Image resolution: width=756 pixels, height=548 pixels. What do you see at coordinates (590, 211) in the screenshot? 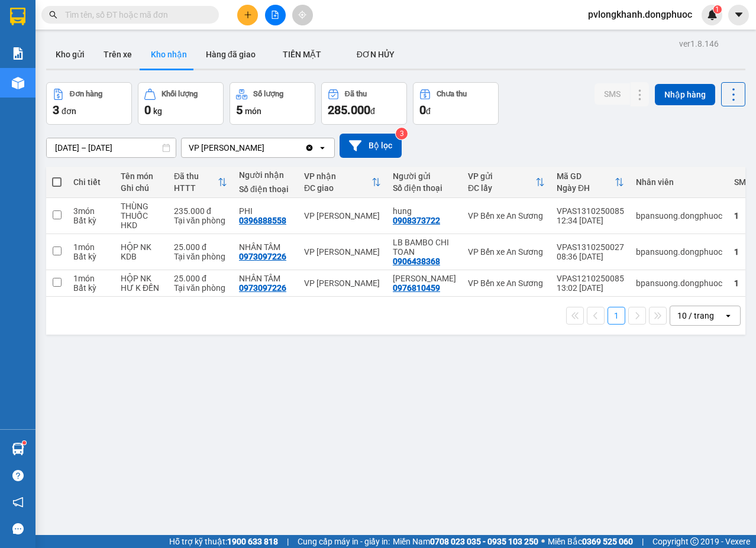
I see `div: VPAS1310250085` at bounding box center [590, 211].